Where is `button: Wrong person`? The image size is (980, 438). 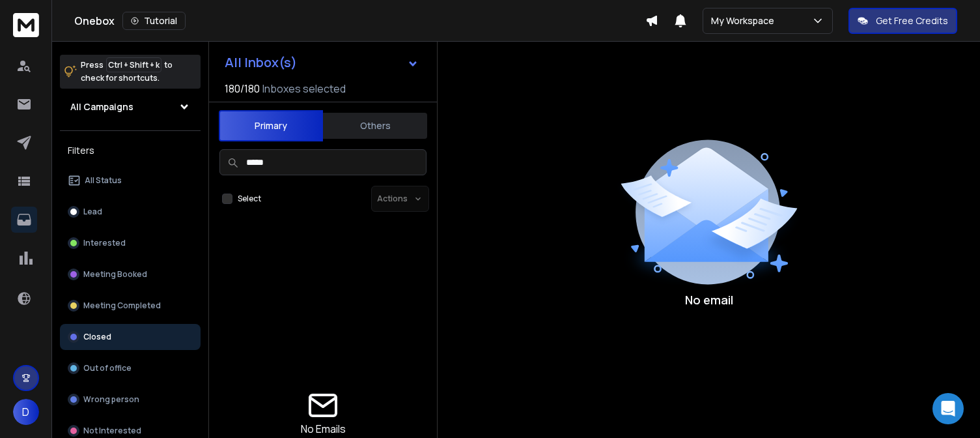
button: Wrong person is located at coordinates (130, 400).